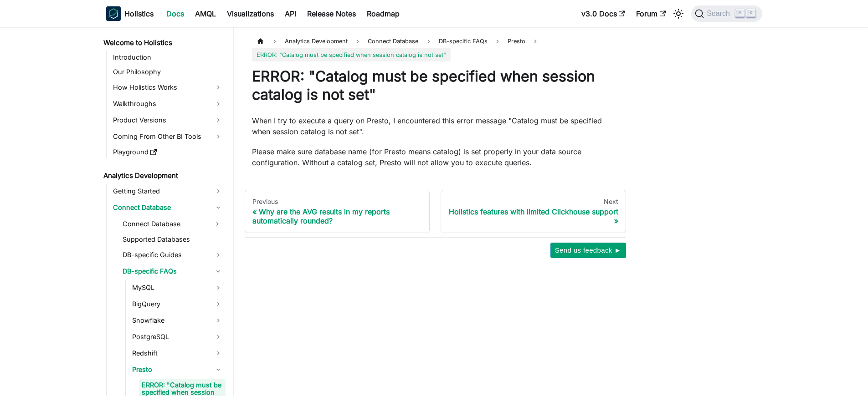  I want to click on a: Forum, so click(651, 14).